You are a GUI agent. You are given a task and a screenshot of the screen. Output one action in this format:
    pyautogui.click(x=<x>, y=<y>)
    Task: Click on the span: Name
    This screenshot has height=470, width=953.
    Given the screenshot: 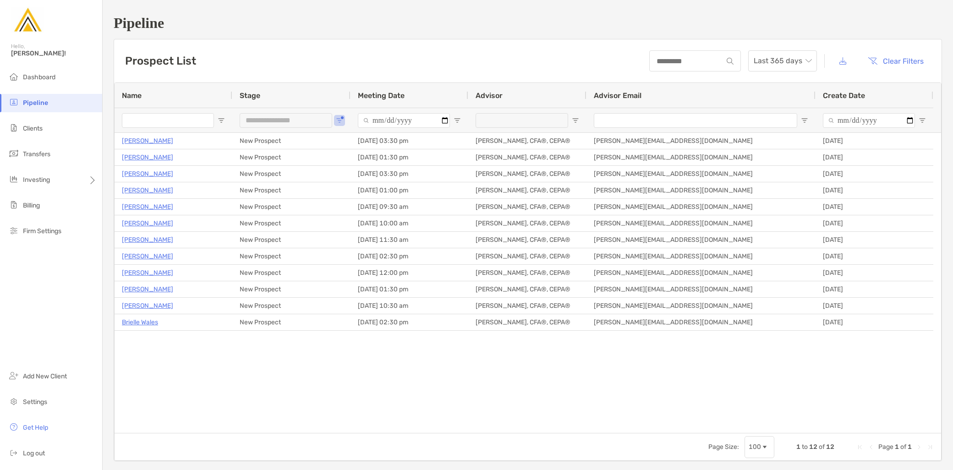 What is the action you would take?
    pyautogui.click(x=132, y=95)
    